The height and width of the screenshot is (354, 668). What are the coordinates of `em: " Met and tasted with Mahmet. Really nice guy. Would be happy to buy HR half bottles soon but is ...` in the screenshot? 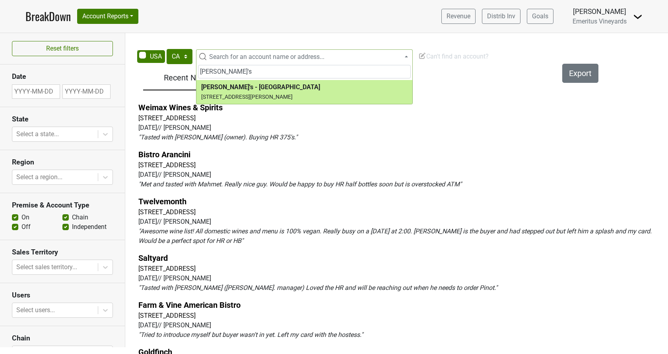 It's located at (300, 184).